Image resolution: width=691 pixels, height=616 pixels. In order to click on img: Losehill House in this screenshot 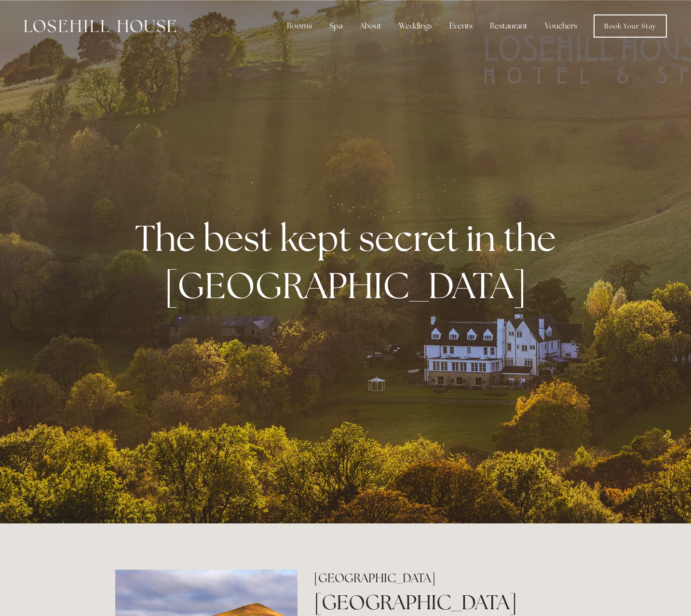, I will do `click(100, 26)`.